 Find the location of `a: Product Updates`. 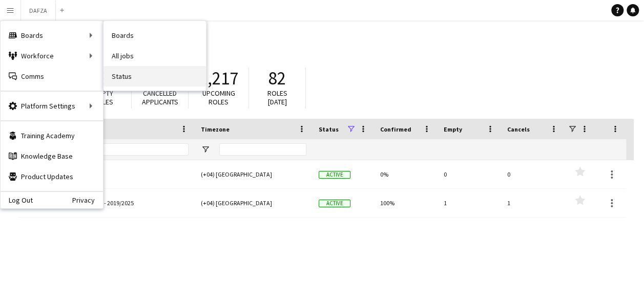

a: Product Updates is located at coordinates (52, 177).